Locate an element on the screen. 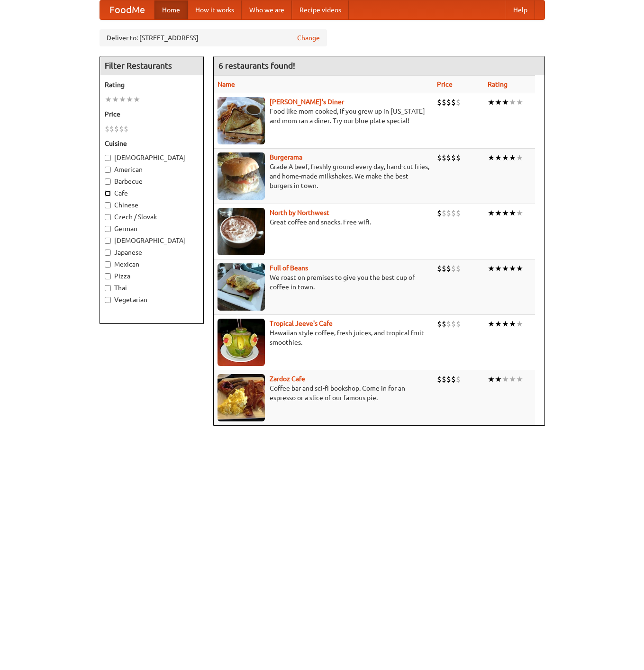 The width and height of the screenshot is (644, 670). a: Who we are is located at coordinates (266, 10).